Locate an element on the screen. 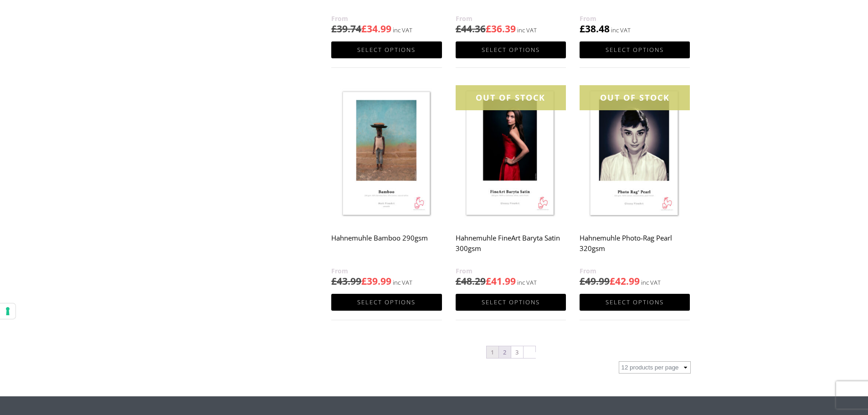  a: Page 2 is located at coordinates (505, 352).